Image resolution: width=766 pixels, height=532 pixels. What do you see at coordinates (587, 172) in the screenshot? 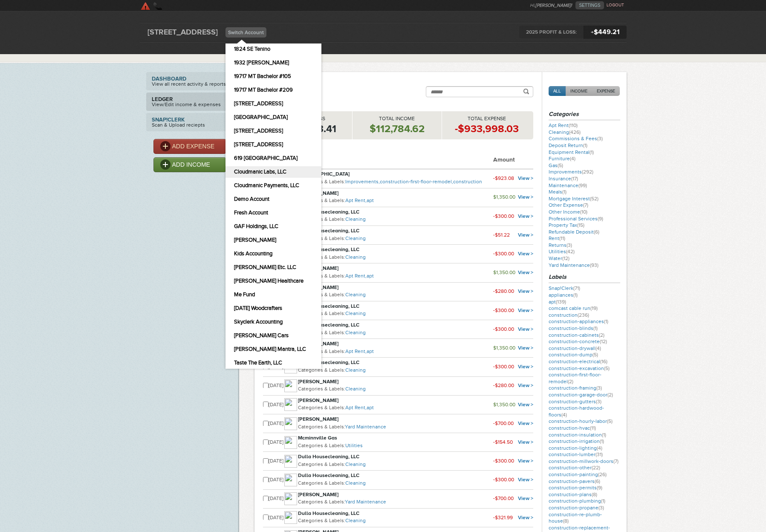
I see `span: (292)` at bounding box center [587, 172].